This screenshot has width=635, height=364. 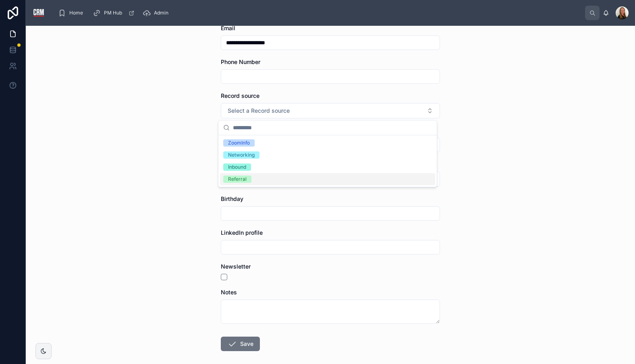 I want to click on div: Suggestions, so click(x=327, y=161).